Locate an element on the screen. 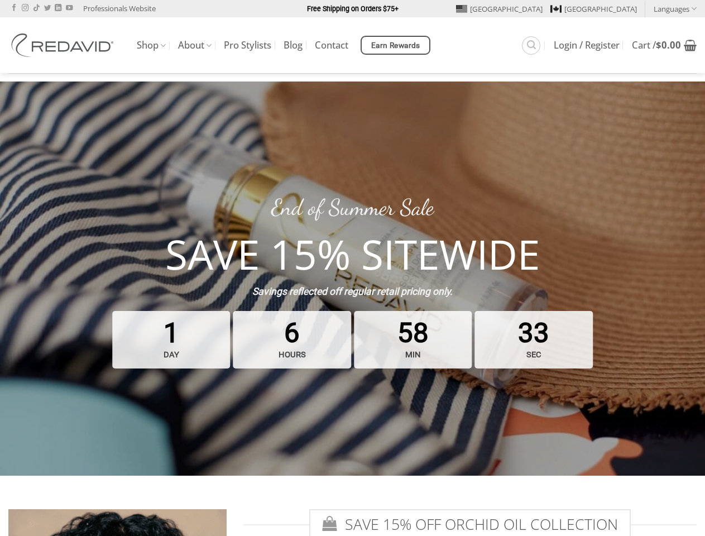 This screenshot has width=705, height=536. strong: min is located at coordinates (413, 355).